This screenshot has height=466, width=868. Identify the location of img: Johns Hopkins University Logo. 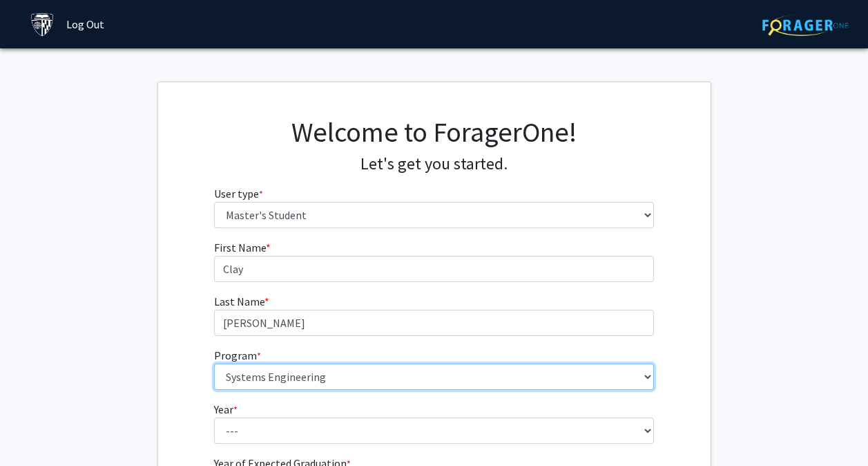
(42, 24).